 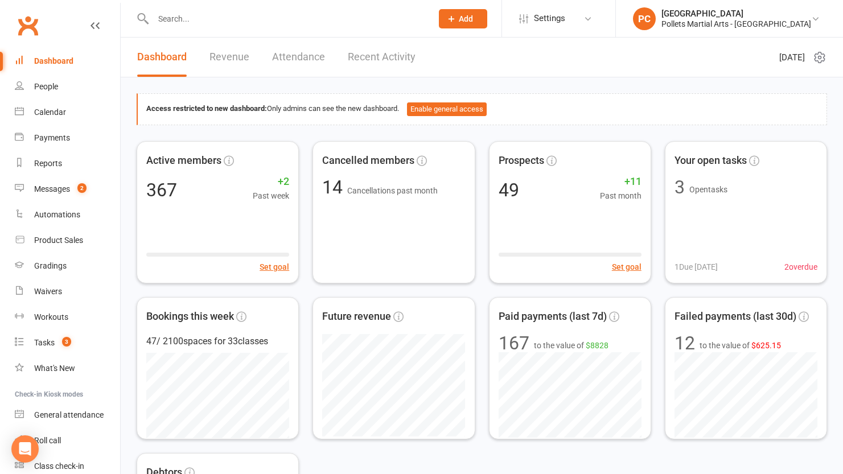 What do you see at coordinates (67, 87) in the screenshot?
I see `a: People` at bounding box center [67, 87].